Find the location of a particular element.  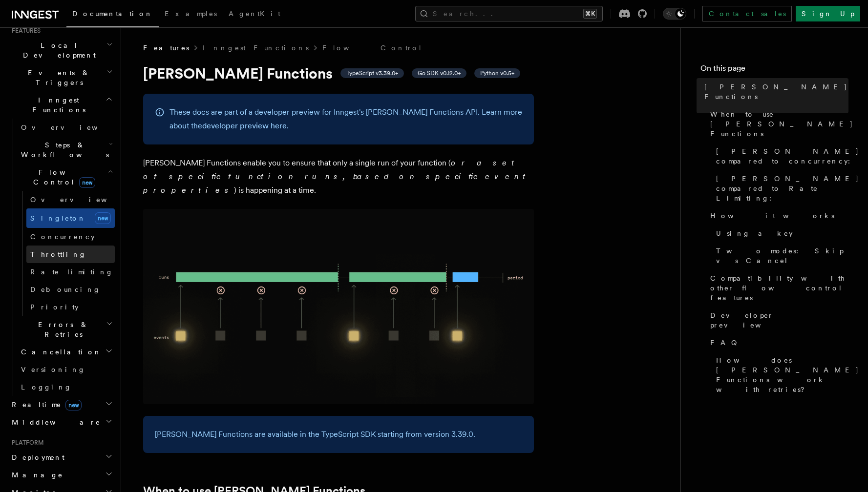

a: Flow Control is located at coordinates (372, 48).